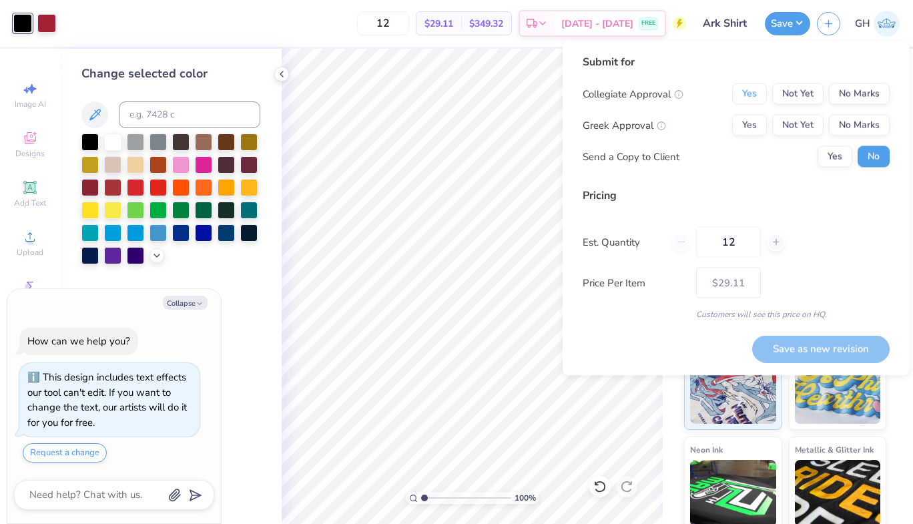 Image resolution: width=913 pixels, height=524 pixels. Describe the element at coordinates (648, 23) in the screenshot. I see `span: FREE` at that location.